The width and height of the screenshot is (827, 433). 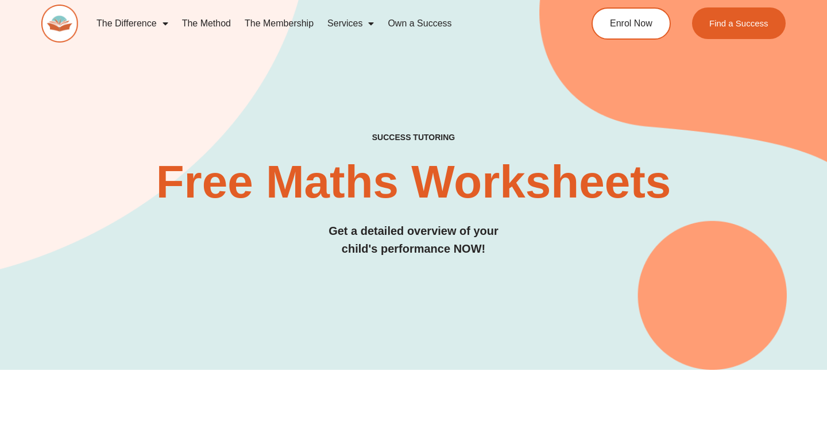 I want to click on nav: Menu, so click(x=319, y=24).